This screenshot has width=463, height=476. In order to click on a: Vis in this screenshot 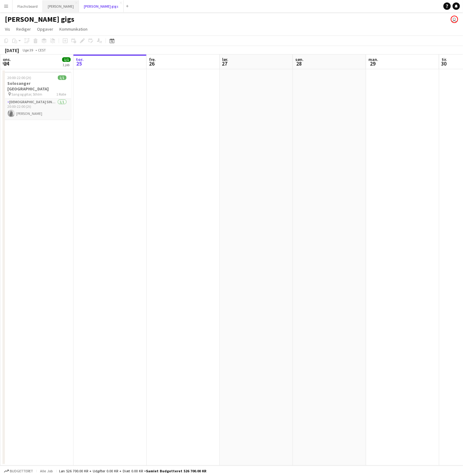, I will do `click(8, 29)`.